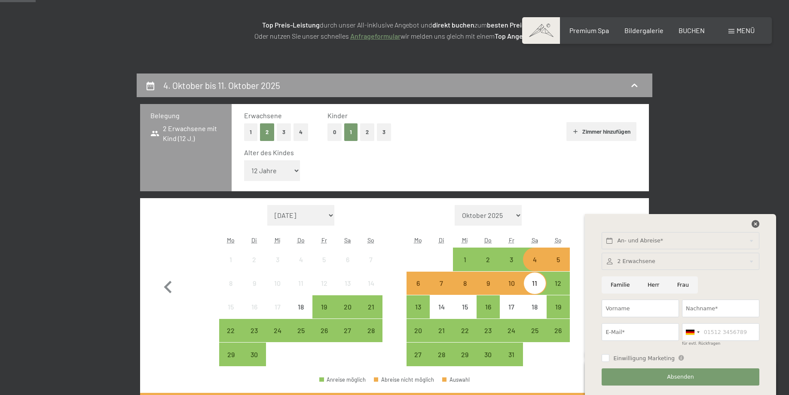  What do you see at coordinates (301, 259) in the screenshot?
I see `div: Thu Sep 04 2025` at bounding box center [301, 259].